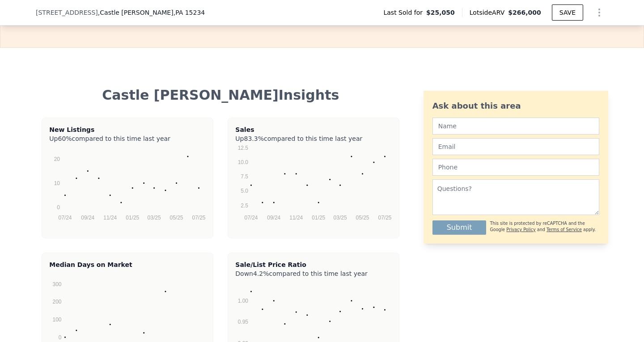  I want to click on button: Submit, so click(459, 228).